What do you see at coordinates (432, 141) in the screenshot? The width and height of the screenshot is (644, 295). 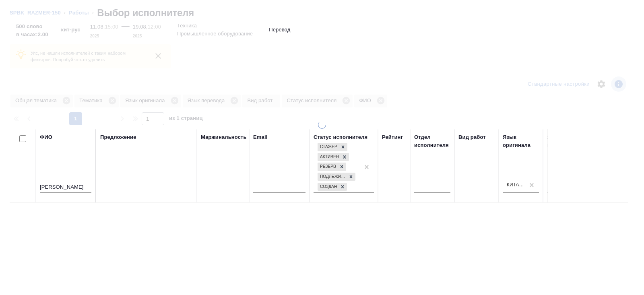 I see `div: Отдел исполнителя` at bounding box center [432, 141].